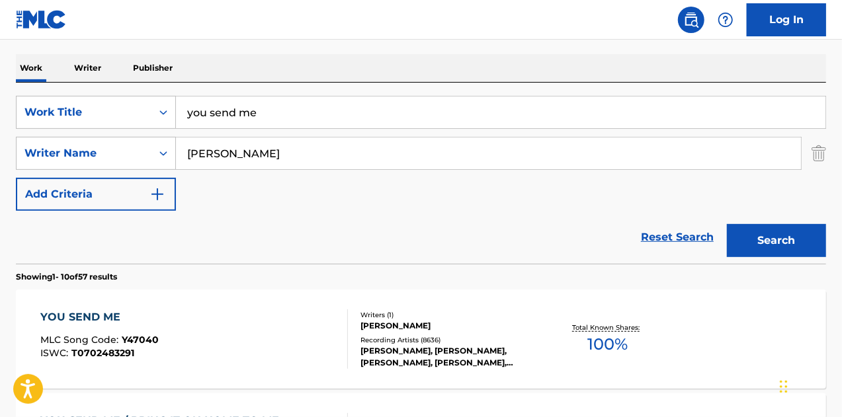 Image resolution: width=842 pixels, height=417 pixels. What do you see at coordinates (421, 180) in the screenshot?
I see `form: Search Form` at bounding box center [421, 180].